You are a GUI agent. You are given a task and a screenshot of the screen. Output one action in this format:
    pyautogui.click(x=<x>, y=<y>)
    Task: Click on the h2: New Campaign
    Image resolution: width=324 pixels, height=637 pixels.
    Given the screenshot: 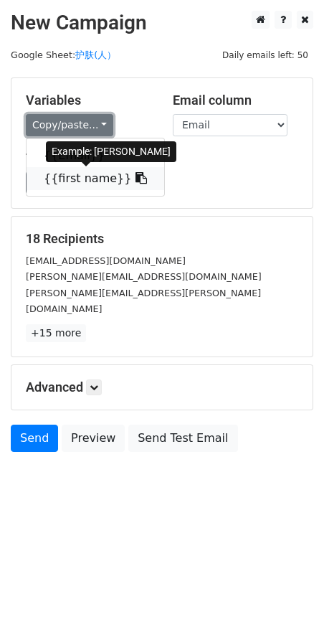 What is the action you would take?
    pyautogui.click(x=162, y=23)
    